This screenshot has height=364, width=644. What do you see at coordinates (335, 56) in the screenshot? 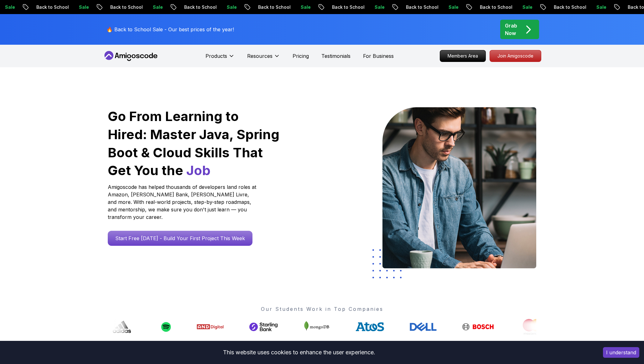
I see `a: Testimonials` at bounding box center [335, 56].